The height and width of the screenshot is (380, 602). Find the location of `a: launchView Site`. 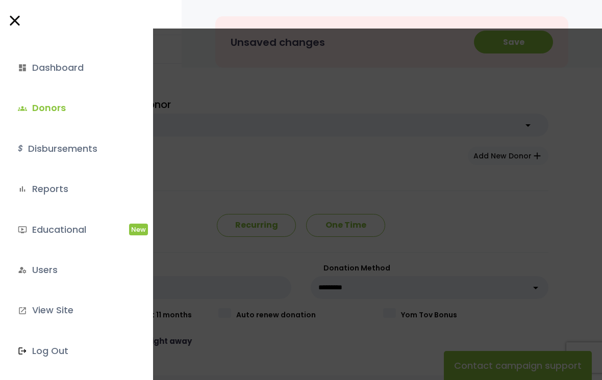

a: launchView Site is located at coordinates (74, 311).